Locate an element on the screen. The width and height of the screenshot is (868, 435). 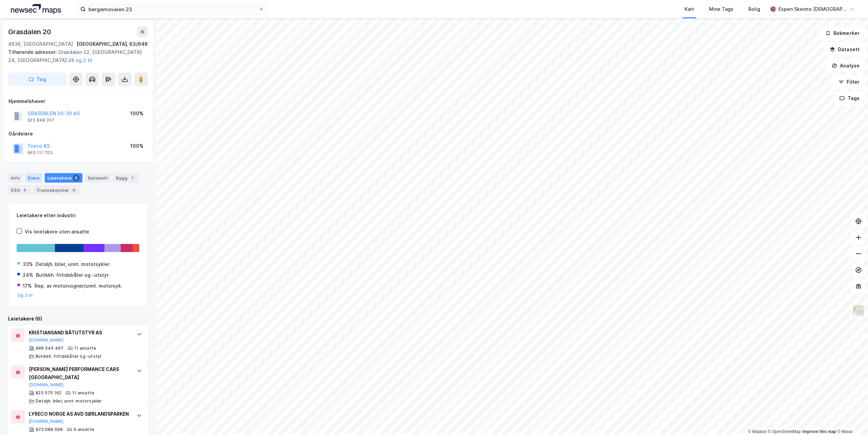
div: 923 848 207 is located at coordinates (41, 120).